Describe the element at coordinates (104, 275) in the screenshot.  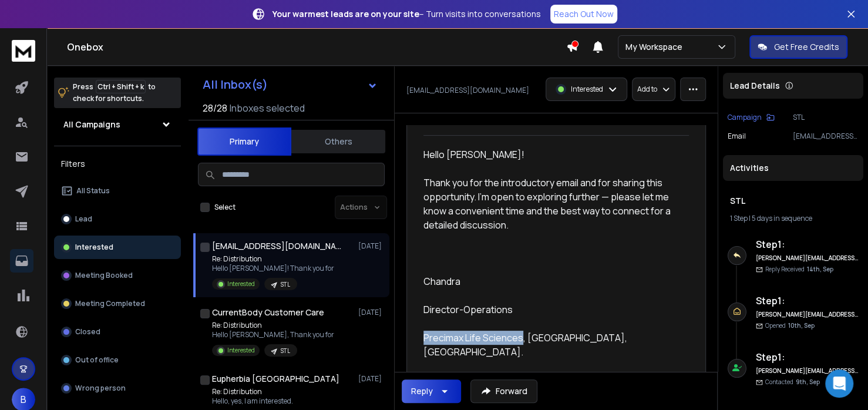
I see `p: Meeting Booked` at that location.